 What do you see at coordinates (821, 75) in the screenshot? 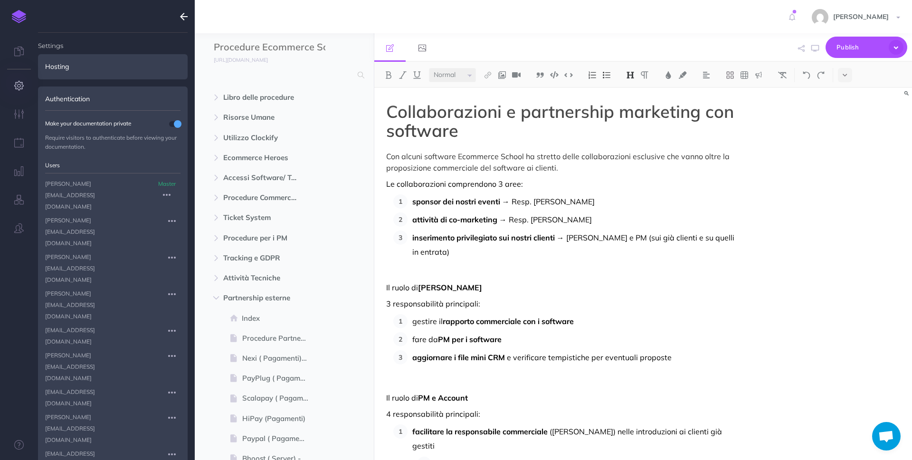
I see `img: Redo` at bounding box center [821, 75].